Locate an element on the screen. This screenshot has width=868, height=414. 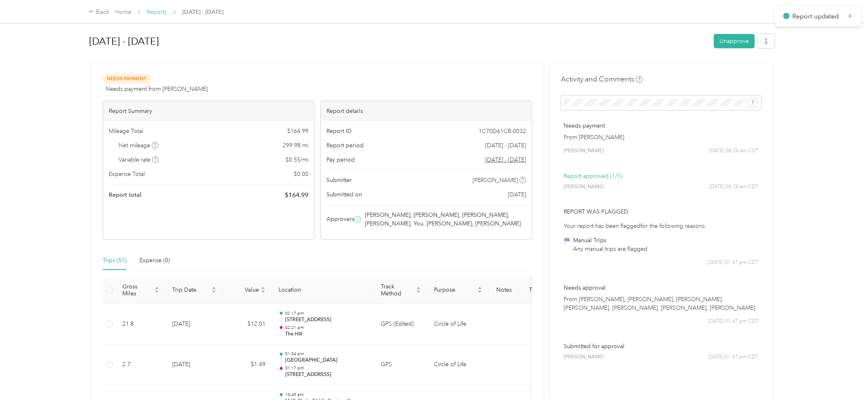
span: Report total is located at coordinates (125, 195).